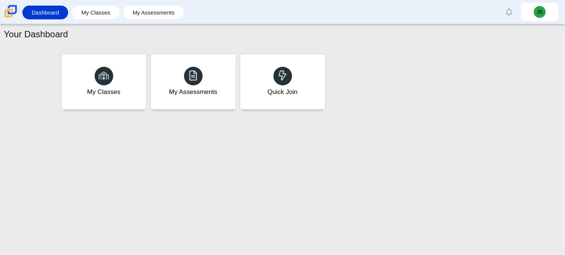  What do you see at coordinates (193, 92) in the screenshot?
I see `div: My Assessments` at bounding box center [193, 92].